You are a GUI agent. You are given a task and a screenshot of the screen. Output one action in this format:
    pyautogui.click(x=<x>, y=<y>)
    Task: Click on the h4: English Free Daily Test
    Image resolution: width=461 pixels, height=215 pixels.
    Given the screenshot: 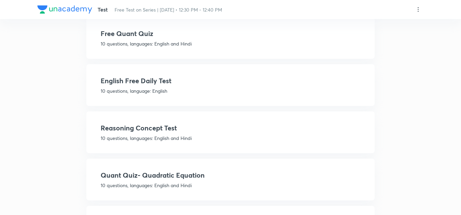 What is the action you would take?
    pyautogui.click(x=231, y=81)
    